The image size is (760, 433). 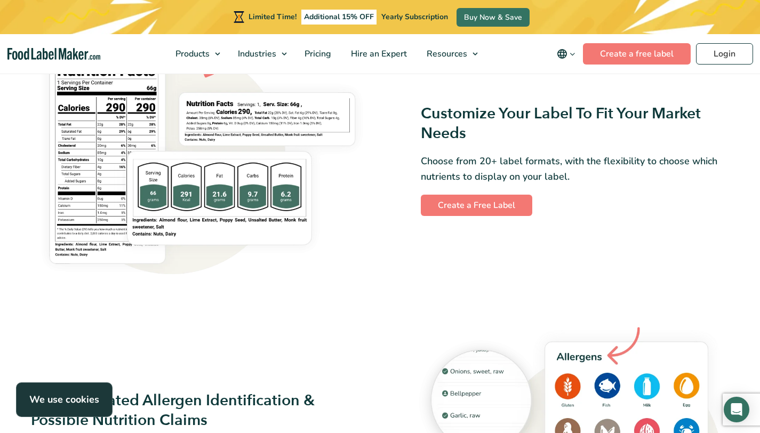 I want to click on span: Hire an Expert, so click(x=378, y=54).